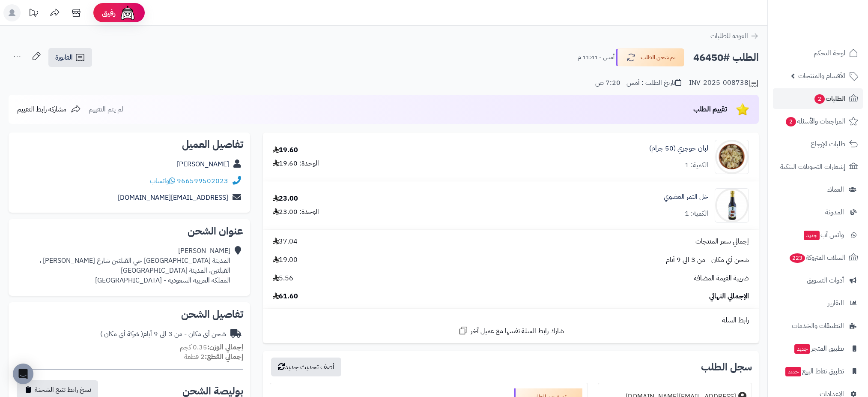 The image size is (868, 397). Describe the element at coordinates (511, 320) in the screenshot. I see `div: رابط السلة` at that location.